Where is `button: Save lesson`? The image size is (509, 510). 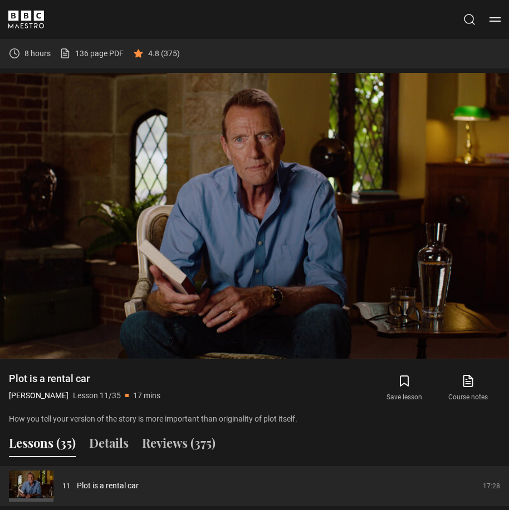
button: Save lesson is located at coordinates (404, 389).